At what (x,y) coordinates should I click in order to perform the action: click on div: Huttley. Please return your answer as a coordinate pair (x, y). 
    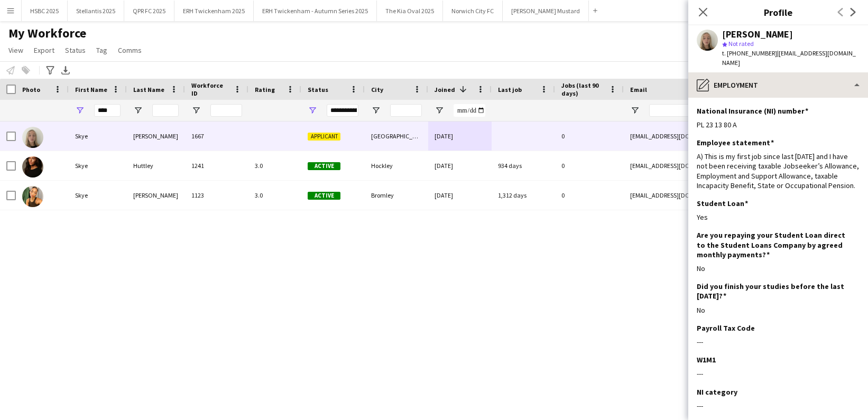
    Looking at the image, I should click on (156, 166).